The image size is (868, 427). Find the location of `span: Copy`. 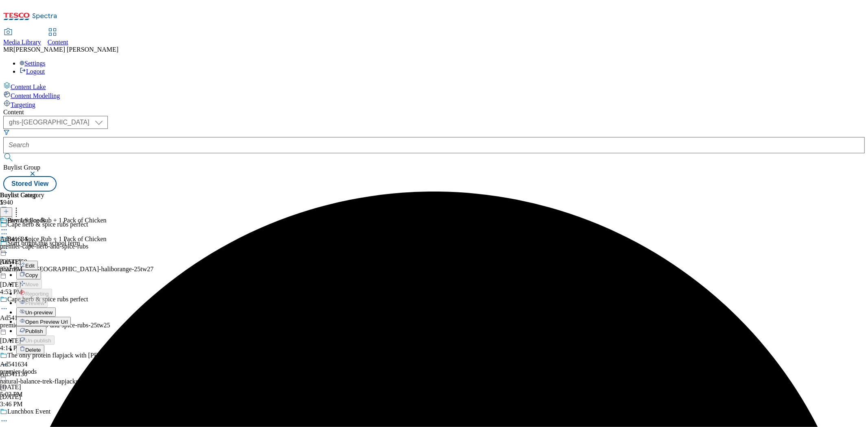

span: Copy is located at coordinates (31, 275).